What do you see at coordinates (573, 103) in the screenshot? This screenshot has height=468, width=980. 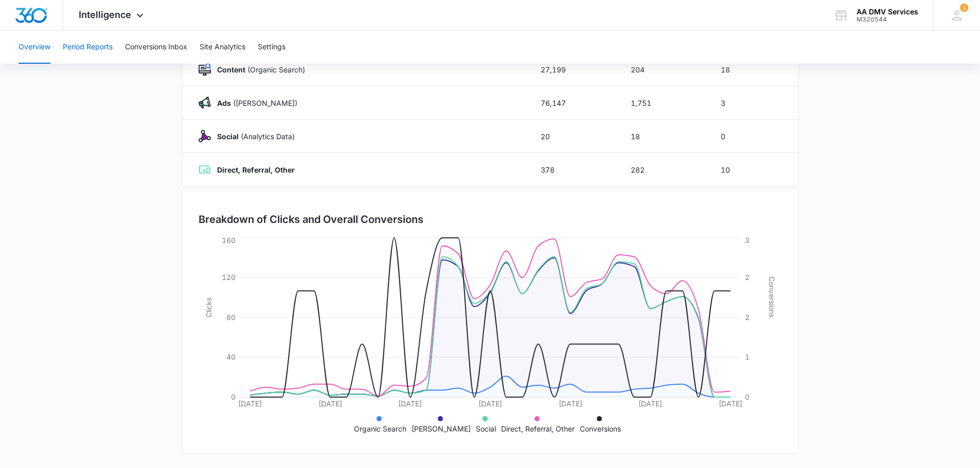 I see `td: 76,147` at bounding box center [573, 103].